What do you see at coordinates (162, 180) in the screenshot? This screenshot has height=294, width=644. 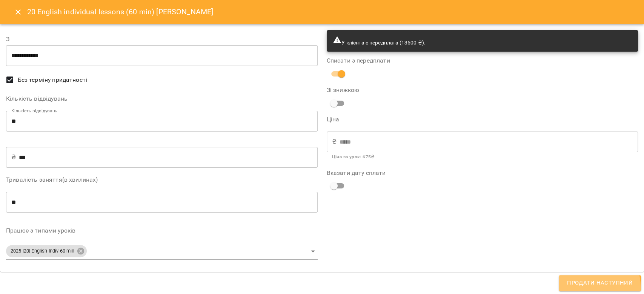 I see `label: Тривалість заняття(в хвилинах)` at bounding box center [162, 180].